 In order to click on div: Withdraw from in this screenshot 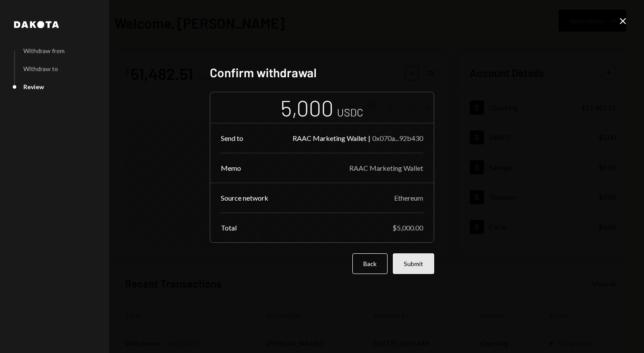, I will do `click(44, 51)`.